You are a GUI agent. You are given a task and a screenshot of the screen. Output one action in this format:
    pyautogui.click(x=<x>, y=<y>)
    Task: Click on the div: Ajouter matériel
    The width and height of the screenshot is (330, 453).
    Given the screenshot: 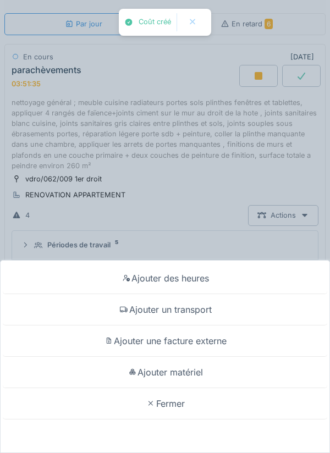 What is the action you would take?
    pyautogui.click(x=165, y=373)
    